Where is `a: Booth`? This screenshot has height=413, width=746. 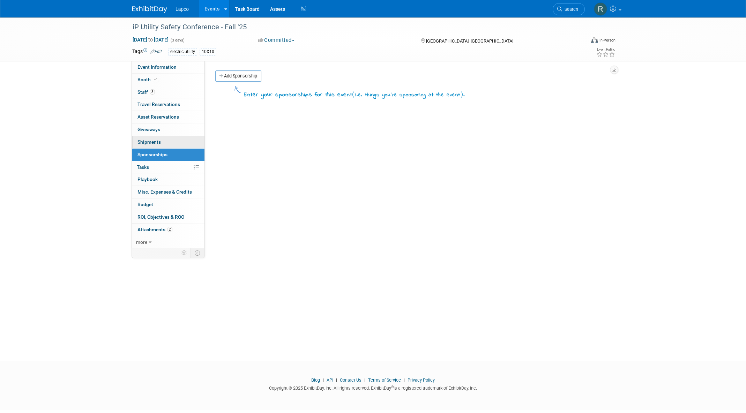 a: Booth is located at coordinates (168, 80).